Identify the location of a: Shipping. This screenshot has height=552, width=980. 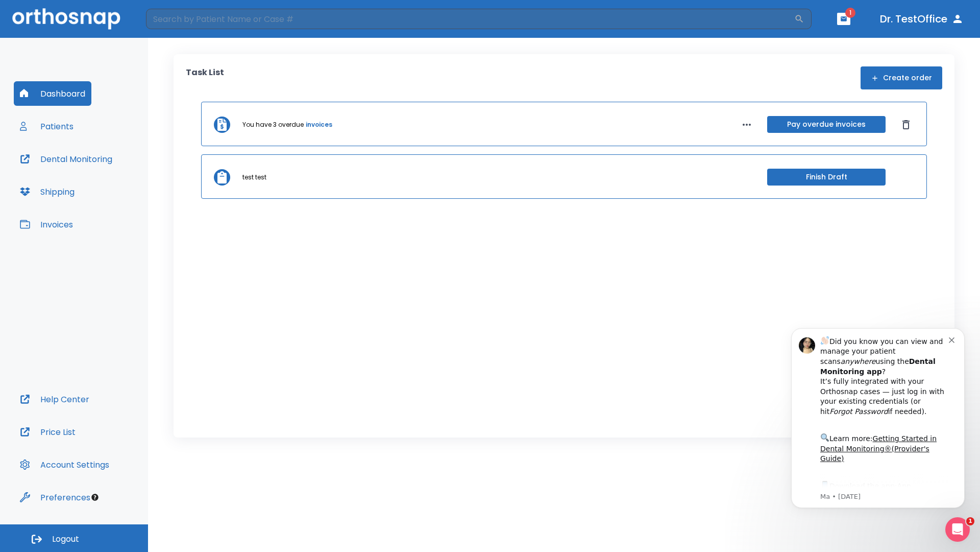
(47, 191).